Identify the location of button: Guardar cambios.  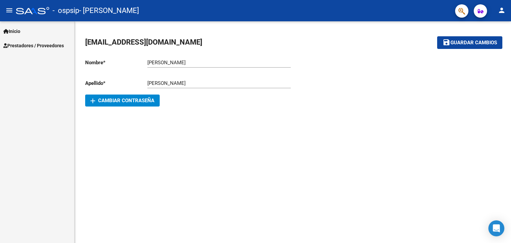
(470, 42).